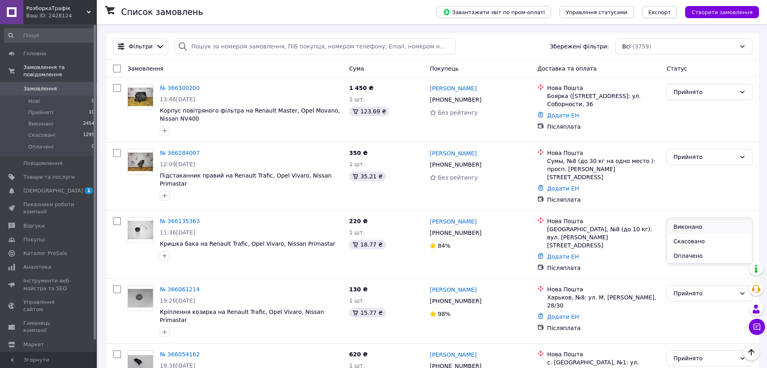 Image resolution: width=767 pixels, height=368 pixels. What do you see at coordinates (710, 241) in the screenshot?
I see `li: Скасовано` at bounding box center [710, 241].